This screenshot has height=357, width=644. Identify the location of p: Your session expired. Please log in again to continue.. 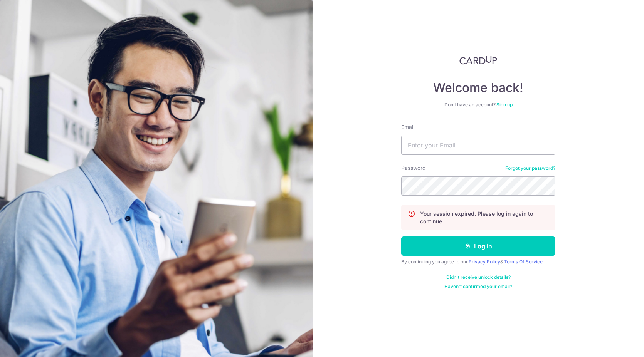
(484, 217).